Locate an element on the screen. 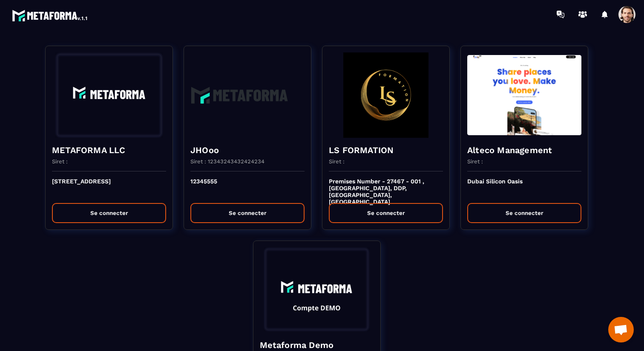 Image resolution: width=644 pixels, height=351 pixels. h4: Metaforma Demo is located at coordinates (317, 345).